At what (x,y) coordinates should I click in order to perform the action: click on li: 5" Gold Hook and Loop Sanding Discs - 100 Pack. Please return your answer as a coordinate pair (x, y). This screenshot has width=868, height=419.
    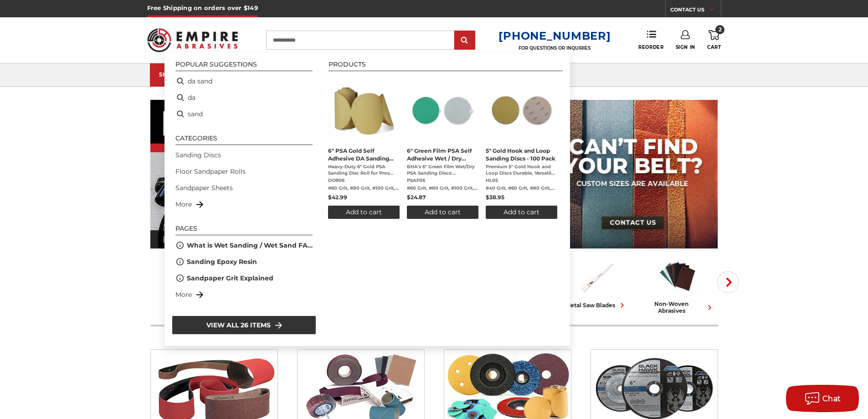
    Looking at the image, I should click on (521, 148).